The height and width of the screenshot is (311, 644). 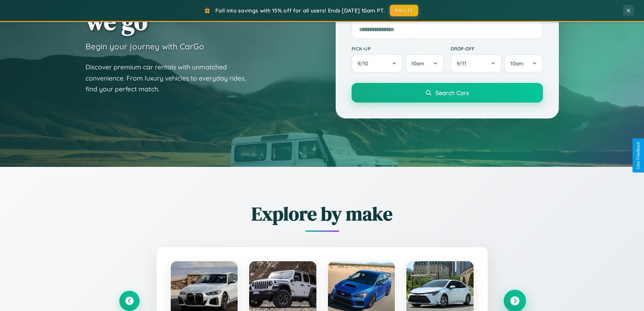 What do you see at coordinates (497, 48) in the screenshot?
I see `label: Drop-off` at bounding box center [497, 48].